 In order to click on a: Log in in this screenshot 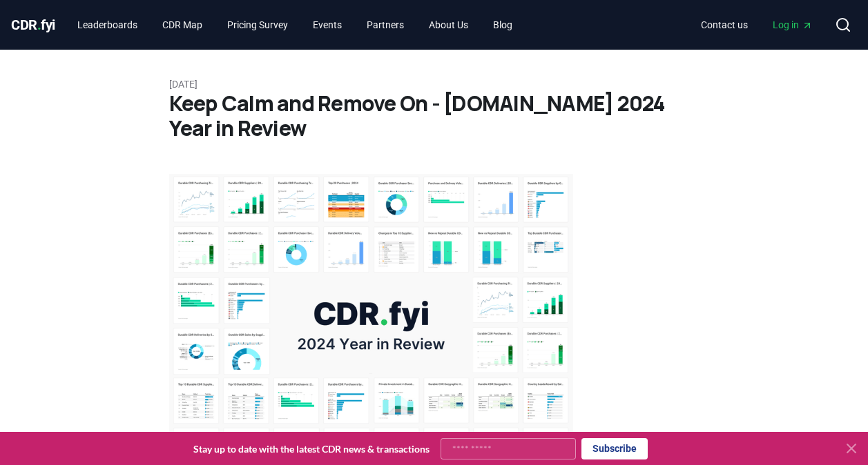, I will do `click(793, 25)`.